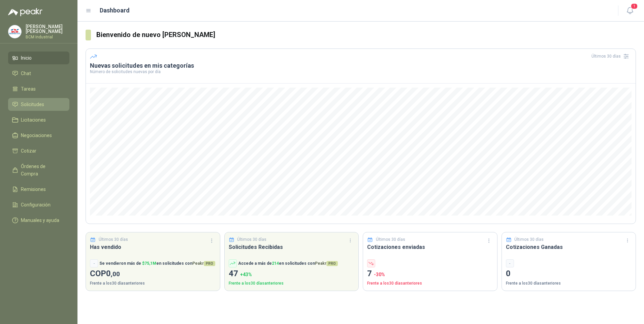 This screenshot has height=324, width=644. I want to click on p: BCM Industrial, so click(47, 37).